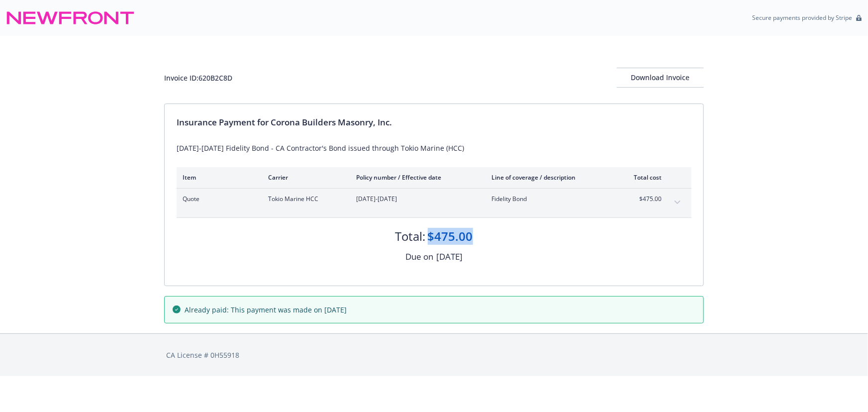 The image size is (868, 412). What do you see at coordinates (801, 18) in the screenshot?
I see `p: Secure payments provided by Stripe` at bounding box center [801, 18].